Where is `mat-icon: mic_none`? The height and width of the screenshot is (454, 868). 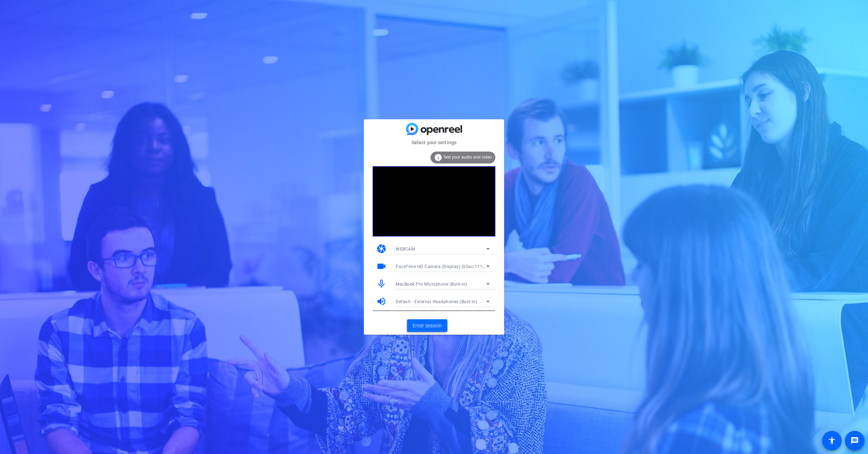
mat-icon: mic_none is located at coordinates (382, 284).